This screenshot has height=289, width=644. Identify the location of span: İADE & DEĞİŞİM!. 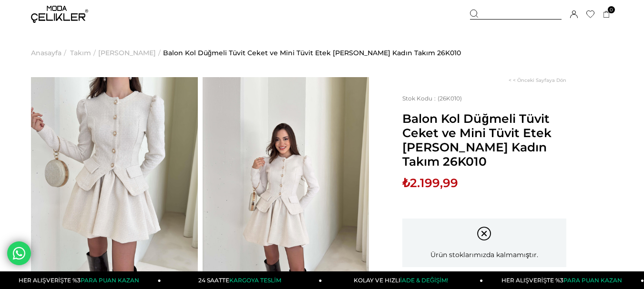
(424, 280).